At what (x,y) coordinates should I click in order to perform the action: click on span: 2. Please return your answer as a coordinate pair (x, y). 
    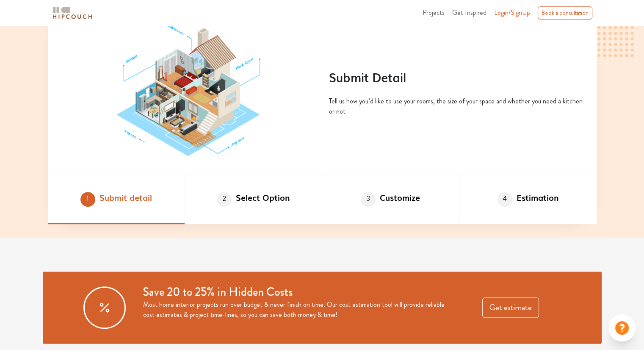
    Looking at the image, I should click on (224, 199).